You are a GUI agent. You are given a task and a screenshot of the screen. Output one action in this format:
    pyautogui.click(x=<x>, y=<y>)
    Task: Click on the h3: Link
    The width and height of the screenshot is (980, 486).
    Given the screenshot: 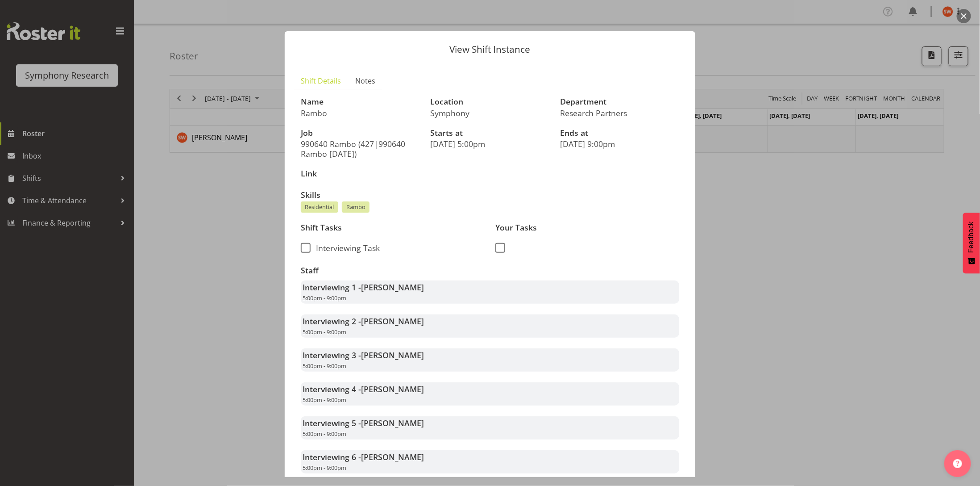 What is the action you would take?
    pyautogui.click(x=360, y=173)
    